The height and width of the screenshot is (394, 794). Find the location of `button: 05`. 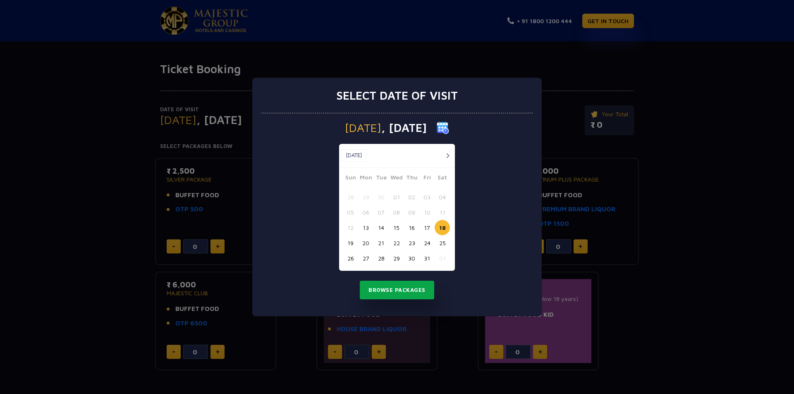

button: 05 is located at coordinates (350, 212).